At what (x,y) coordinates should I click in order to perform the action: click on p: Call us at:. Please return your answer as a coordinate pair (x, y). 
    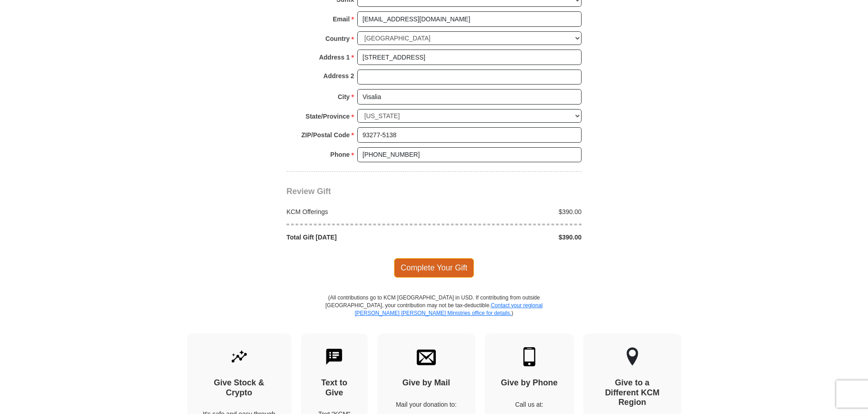
    Looking at the image, I should click on (529, 404).